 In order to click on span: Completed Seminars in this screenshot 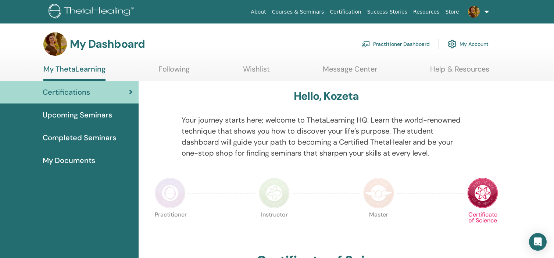, I will do `click(79, 138)`.